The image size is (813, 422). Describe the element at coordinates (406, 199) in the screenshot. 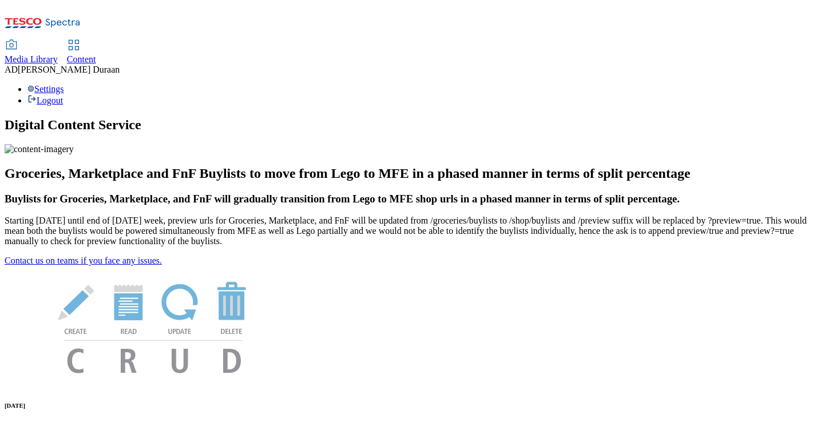

I see `h3: Buylists for Groceries, Marketplace, and FnF will gradually transition from Lego to MFE shop urls...` at that location.